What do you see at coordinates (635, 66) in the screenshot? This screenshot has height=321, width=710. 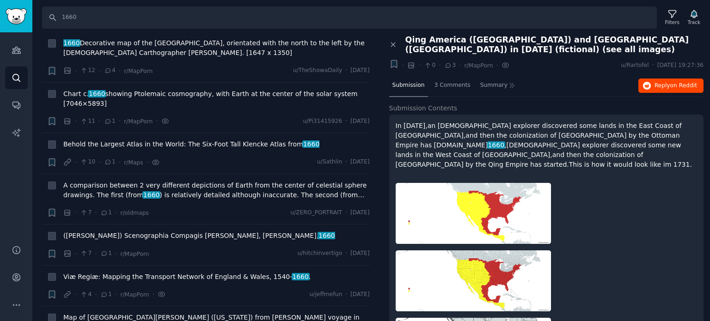 I see `span: u/Rartofel` at bounding box center [635, 66].